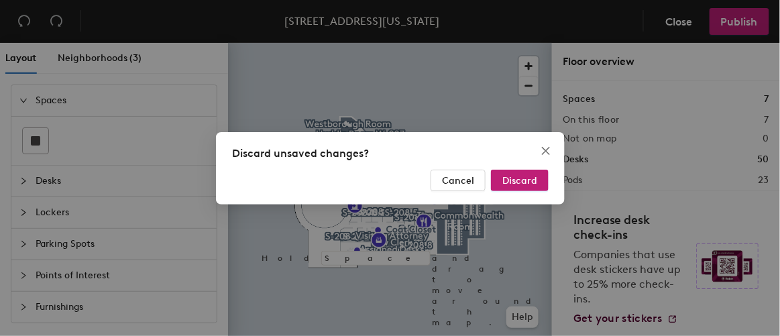 The height and width of the screenshot is (336, 780). Describe the element at coordinates (458, 180) in the screenshot. I see `button: Cancel` at that location.